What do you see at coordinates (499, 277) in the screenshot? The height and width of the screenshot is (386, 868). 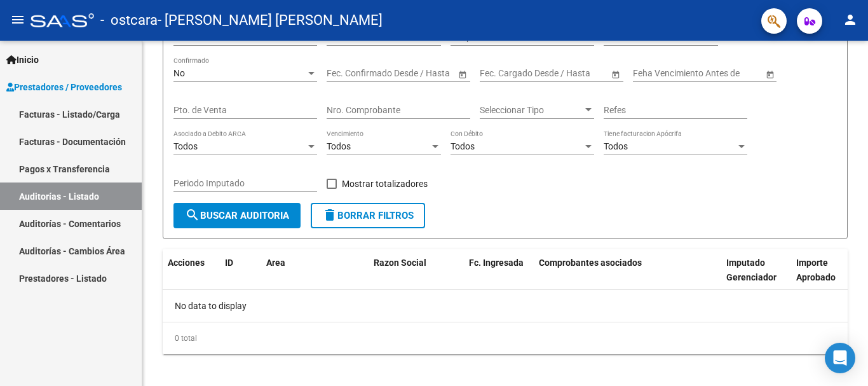 I see `datatable-header-cell: Fc. Ingresada` at bounding box center [499, 277].